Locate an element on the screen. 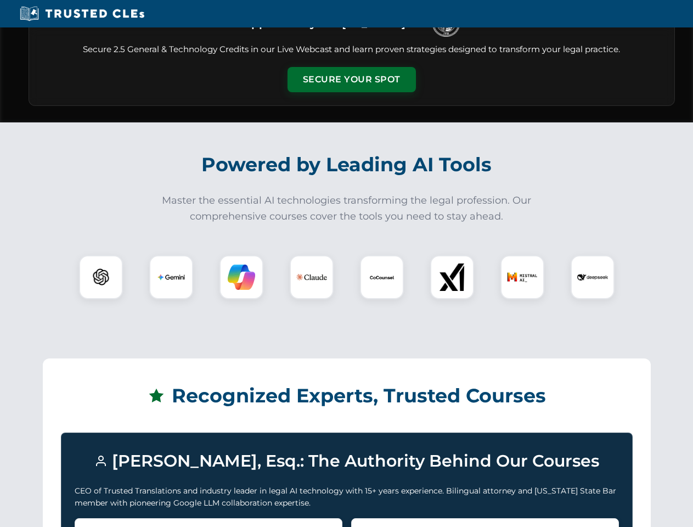 This screenshot has width=693, height=527. div: DeepSeek is located at coordinates (593, 277).